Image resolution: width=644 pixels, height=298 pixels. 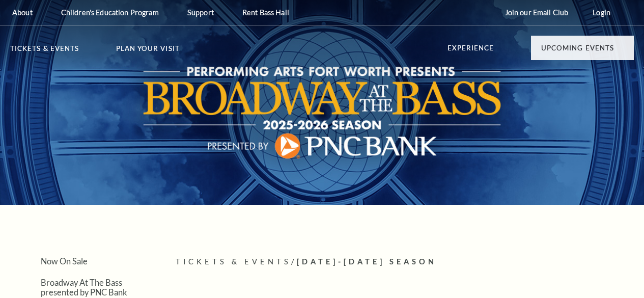 I want to click on a: Now On Sale, so click(x=64, y=261).